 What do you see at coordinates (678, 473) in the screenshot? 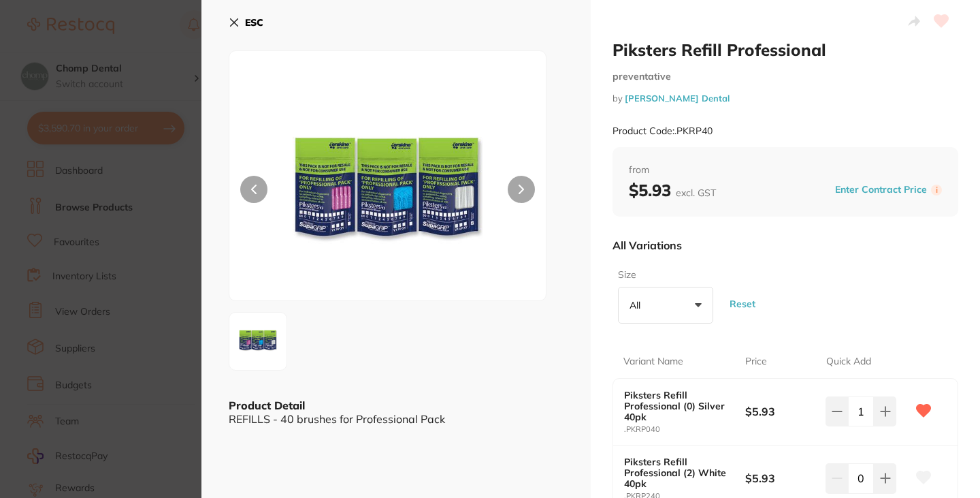
I see `b: Piksters Refill Professional (2) White 40pk` at bounding box center [678, 473].